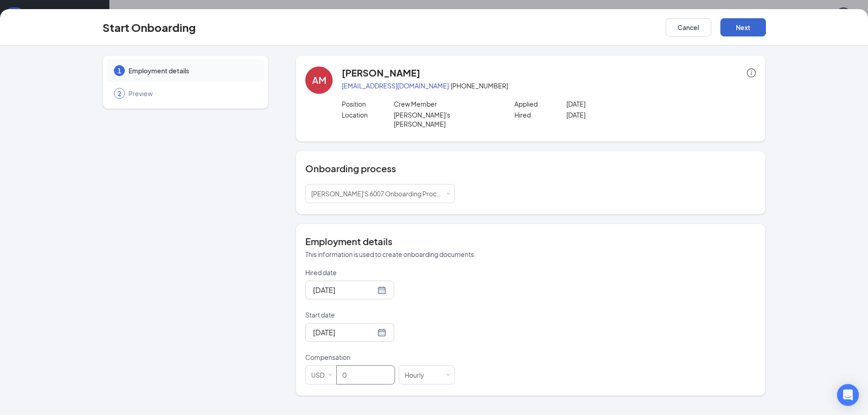 The image size is (868, 415). I want to click on input: Amount, so click(365, 375).